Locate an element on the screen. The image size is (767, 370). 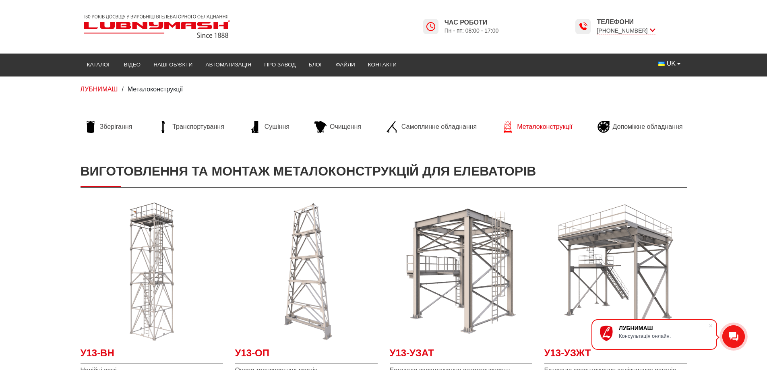
a: Допоміжне обладнання is located at coordinates (640, 127).